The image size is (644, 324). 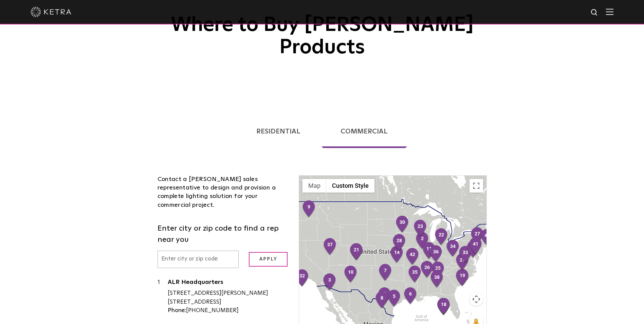 What do you see at coordinates (473, 250) in the screenshot?
I see `div: 40` at bounding box center [473, 250].